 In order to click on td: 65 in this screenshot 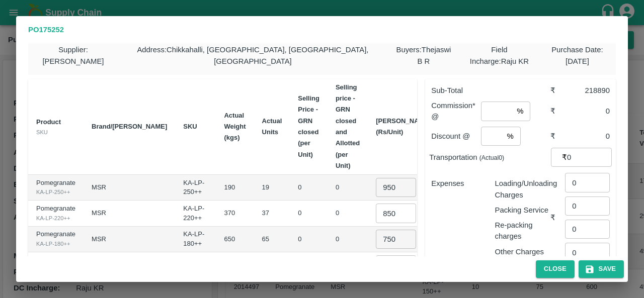, I will do `click(272, 239)`.